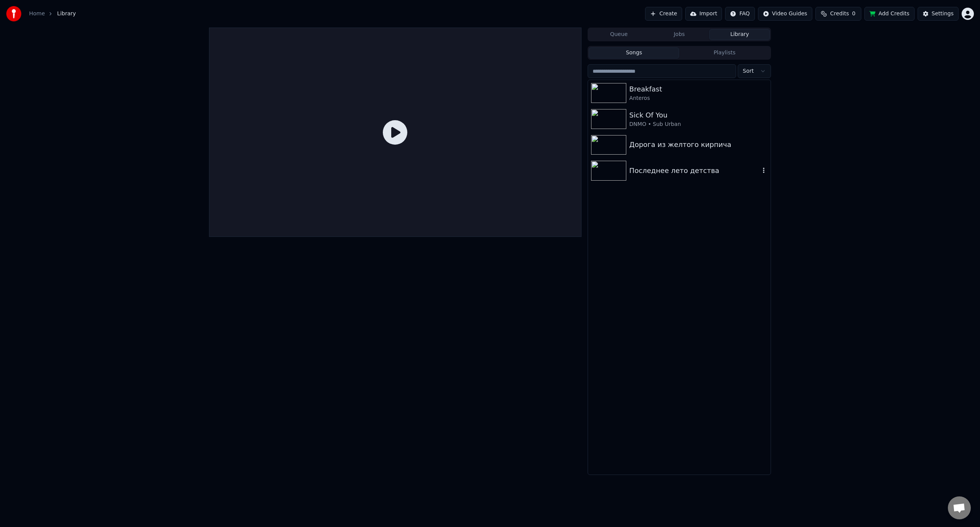 The image size is (980, 527). What do you see at coordinates (53, 14) in the screenshot?
I see `nav: breadcrumb` at bounding box center [53, 14].